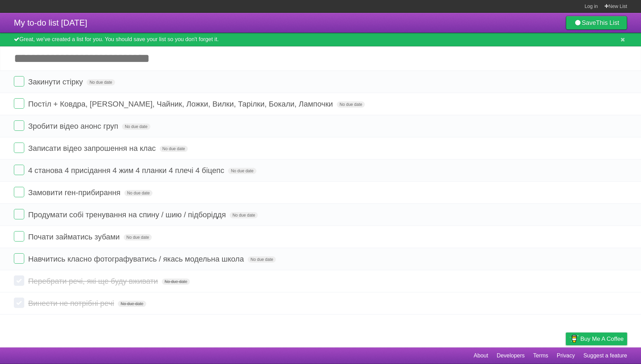 The image size is (641, 364). Describe the element at coordinates (74, 126) in the screenshot. I see `span: Зробити відео анонс груп` at that location.